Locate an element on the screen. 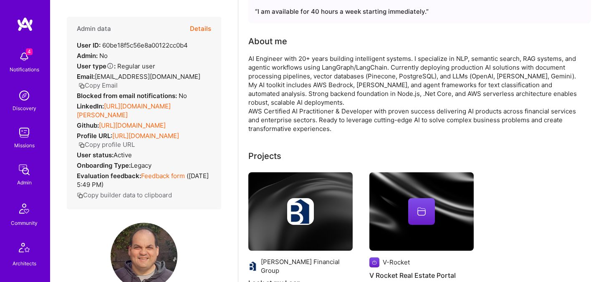 The image size is (601, 282). strong: Github: is located at coordinates (88, 125).